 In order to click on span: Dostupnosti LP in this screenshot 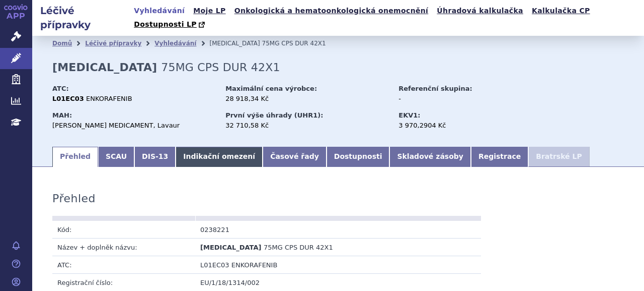, I will do `click(165, 24)`.